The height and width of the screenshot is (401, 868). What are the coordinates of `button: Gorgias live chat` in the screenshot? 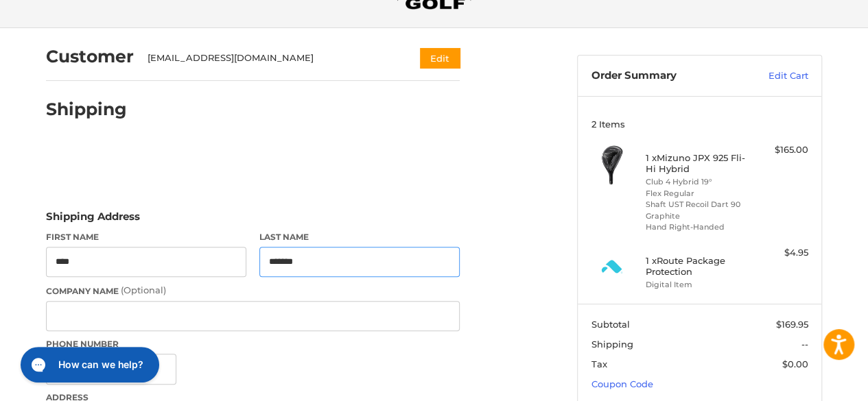 It's located at (77, 23).